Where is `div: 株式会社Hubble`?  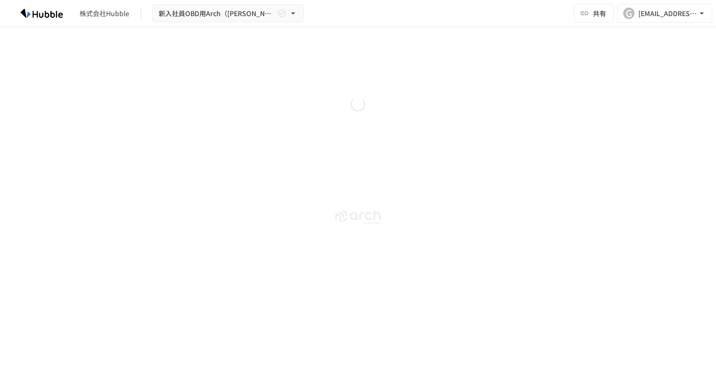
div: 株式会社Hubble is located at coordinates (104, 13).